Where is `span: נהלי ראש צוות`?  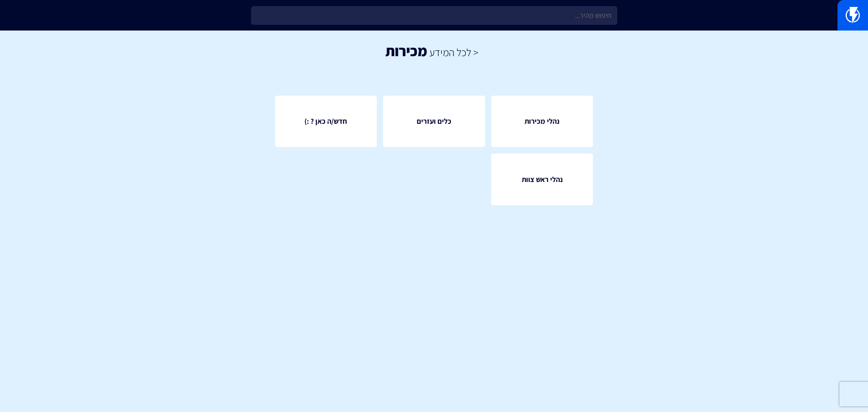 span: נהלי ראש צוות is located at coordinates (542, 180).